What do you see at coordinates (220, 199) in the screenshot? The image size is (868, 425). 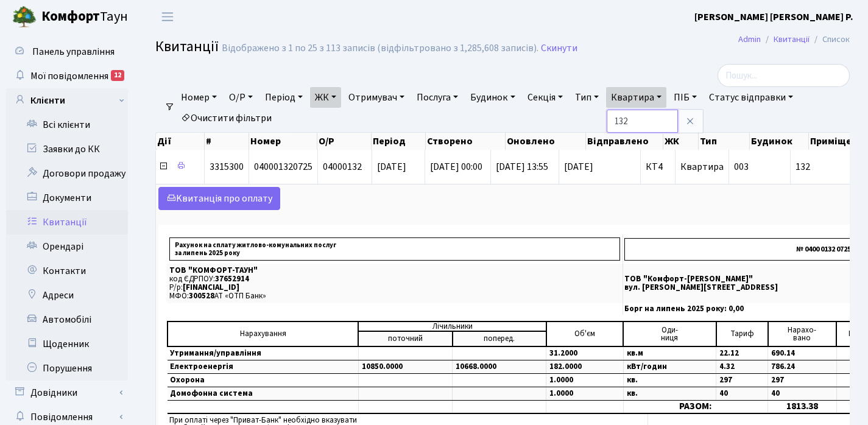 I see `a: Kвитанція про оплату` at bounding box center [220, 199].